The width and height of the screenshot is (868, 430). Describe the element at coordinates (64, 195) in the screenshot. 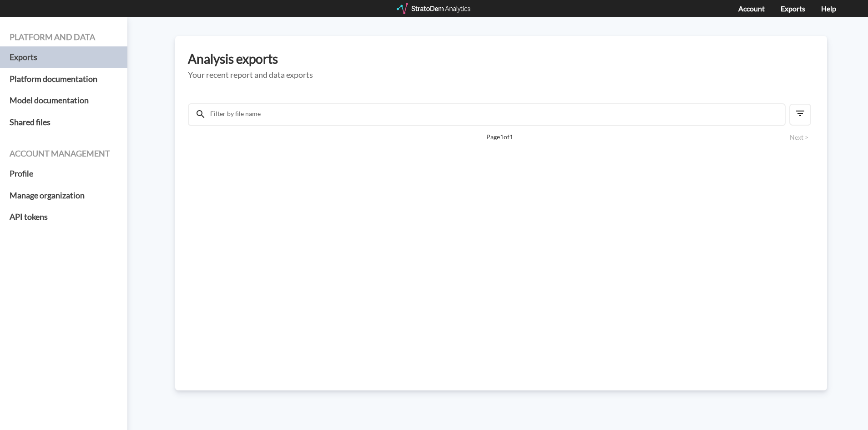

I see `a: Manage organization` at that location.